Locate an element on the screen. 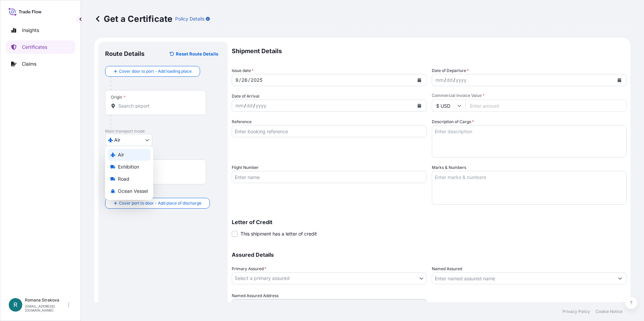 This screenshot has height=321, width=644. p: Claims is located at coordinates (29, 64).